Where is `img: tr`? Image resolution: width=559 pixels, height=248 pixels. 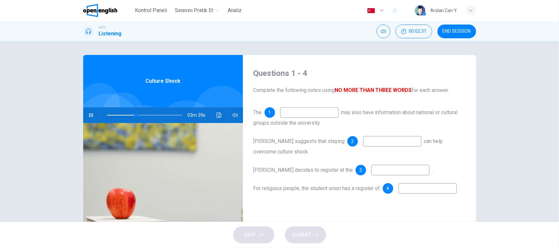
img: tr is located at coordinates (371, 10).